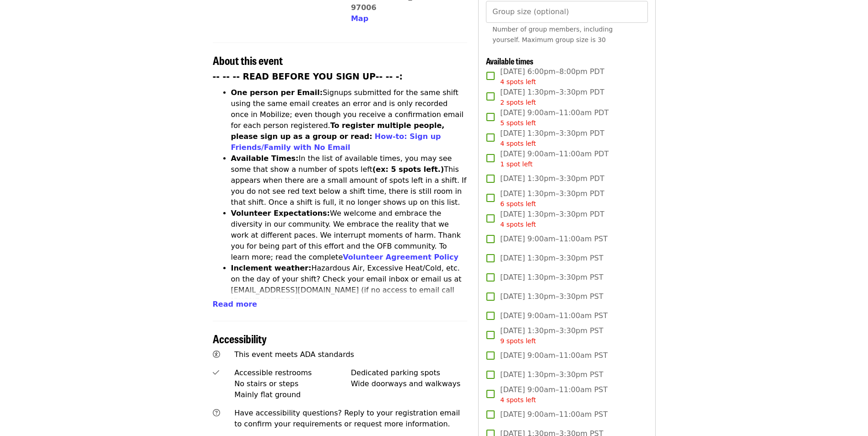  Describe the element at coordinates (277, 93) in the screenshot. I see `strong: One person per Email:` at that location.